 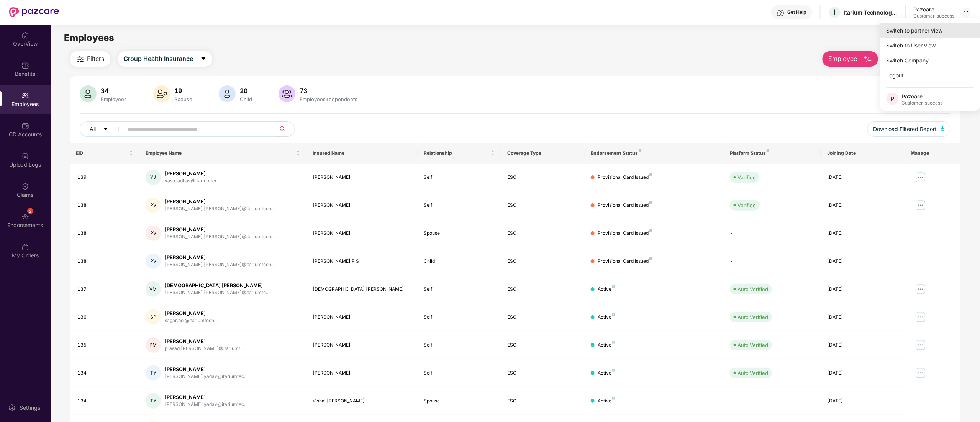 What do you see at coordinates (89, 37) in the screenshot?
I see `span: Employees` at bounding box center [89, 37].